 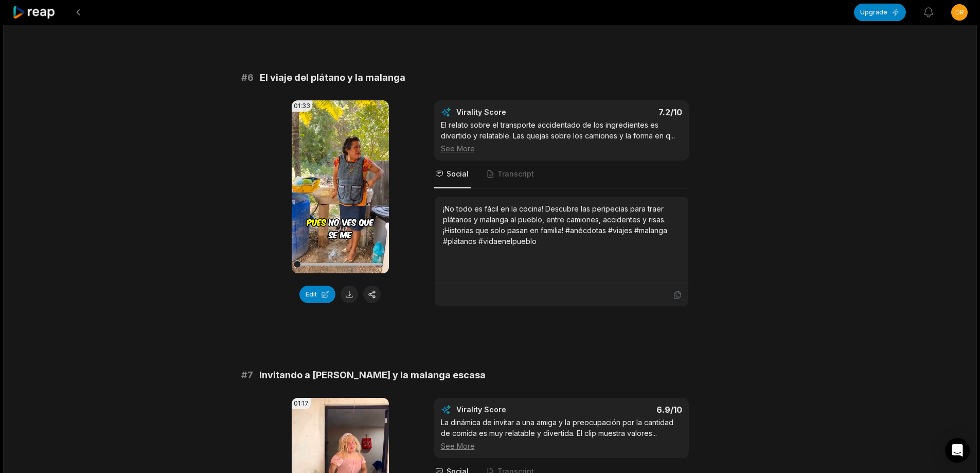 What do you see at coordinates (318, 295) in the screenshot?
I see `button: Edit` at bounding box center [318, 295].